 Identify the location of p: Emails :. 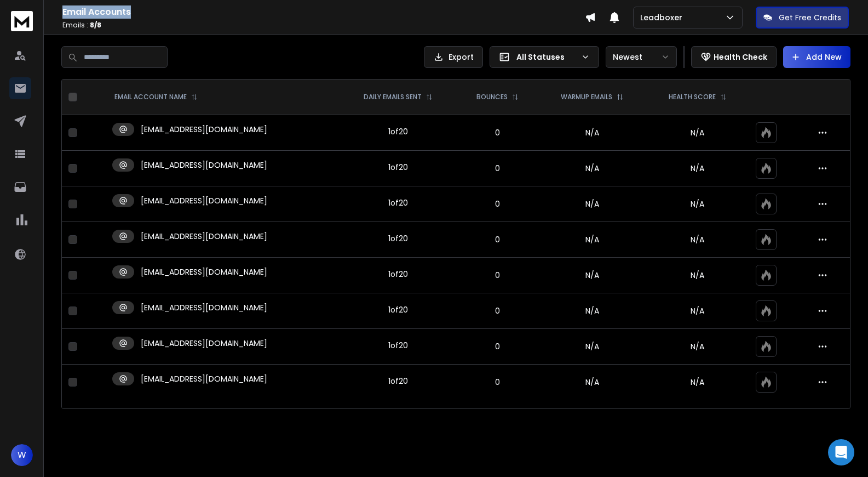
(324, 25).